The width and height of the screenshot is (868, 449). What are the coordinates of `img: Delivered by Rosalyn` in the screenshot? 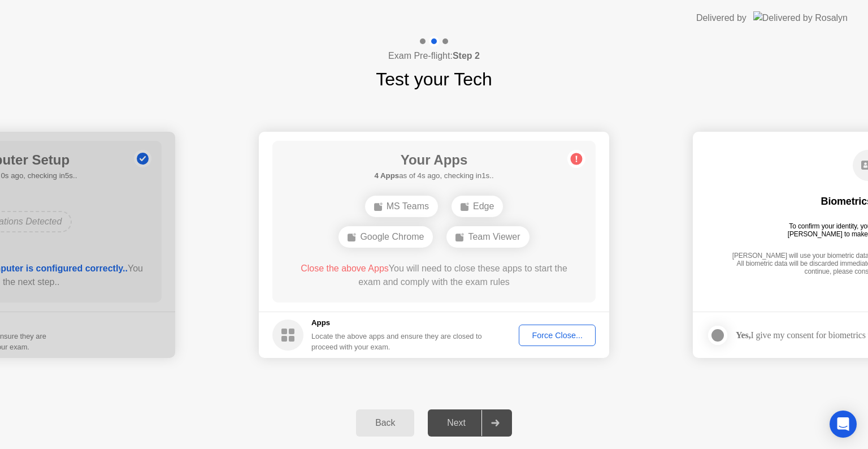 It's located at (800, 17).